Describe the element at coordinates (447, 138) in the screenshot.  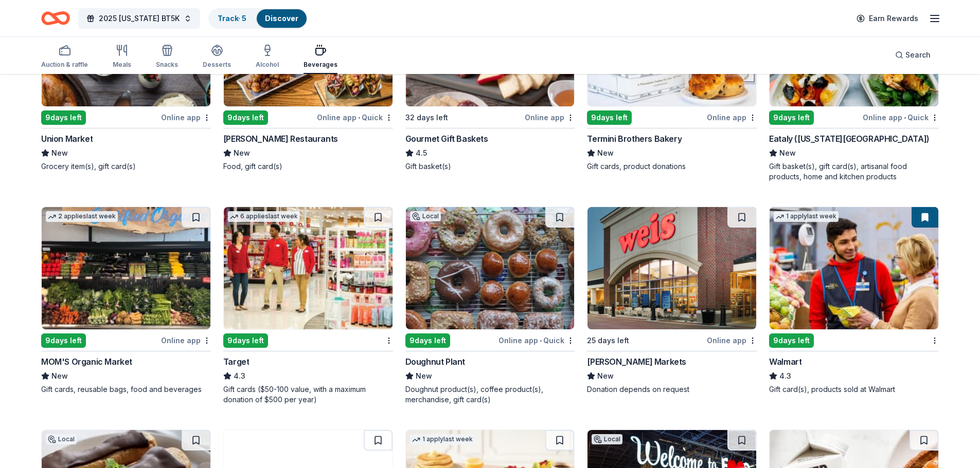
I see `div: Gourmet Gift Baskets` at that location.